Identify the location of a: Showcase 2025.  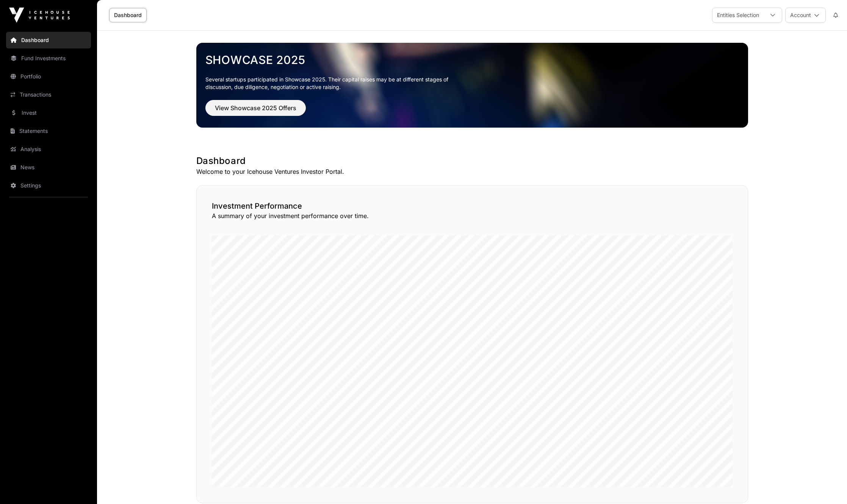
(472, 60).